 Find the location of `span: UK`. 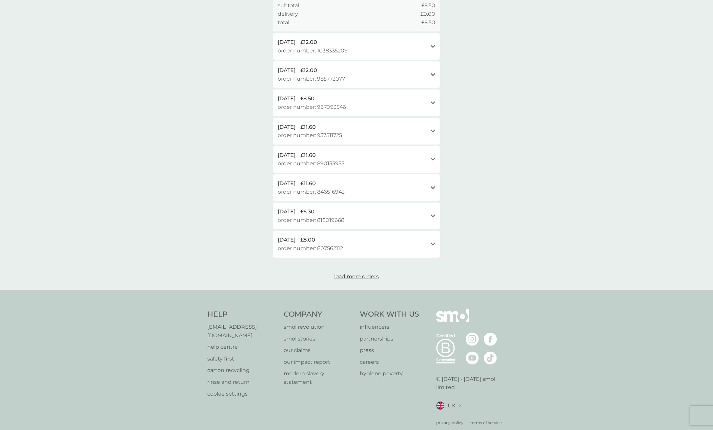

span: UK is located at coordinates (452, 406).